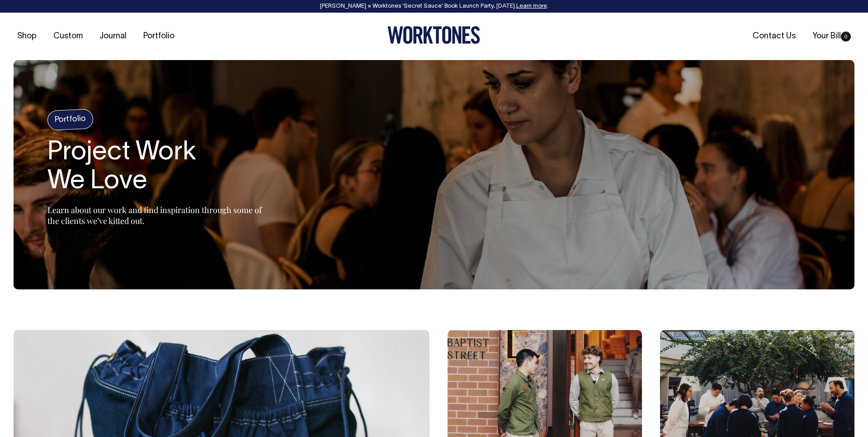  Describe the element at coordinates (532, 6) in the screenshot. I see `a: Learn more` at that location.